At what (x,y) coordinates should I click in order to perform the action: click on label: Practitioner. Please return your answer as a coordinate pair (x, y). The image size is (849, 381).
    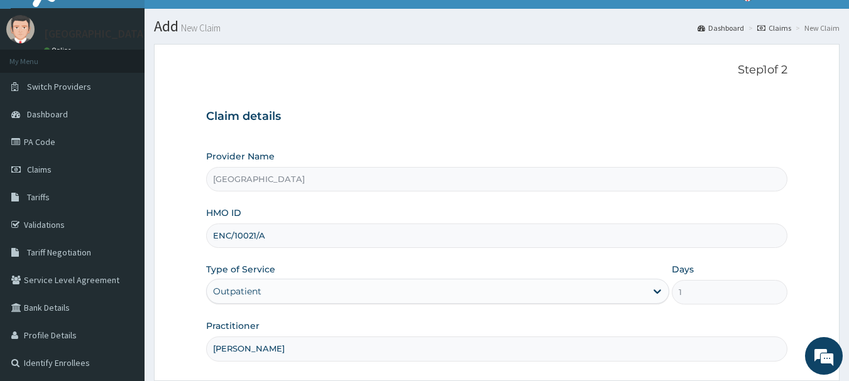
    Looking at the image, I should click on (233, 326).